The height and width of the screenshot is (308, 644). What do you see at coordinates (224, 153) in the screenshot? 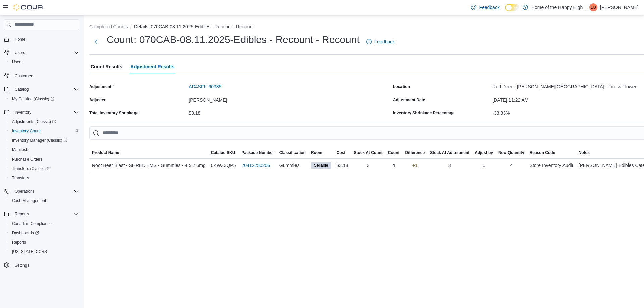
I see `button: Catalog SKU` at bounding box center [224, 153].